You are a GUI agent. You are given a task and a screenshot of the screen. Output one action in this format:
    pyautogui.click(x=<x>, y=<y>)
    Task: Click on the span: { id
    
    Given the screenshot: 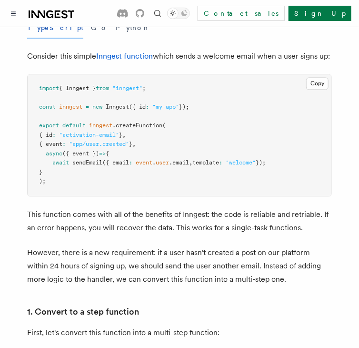 What is the action you would take?
    pyautogui.click(x=46, y=135)
    